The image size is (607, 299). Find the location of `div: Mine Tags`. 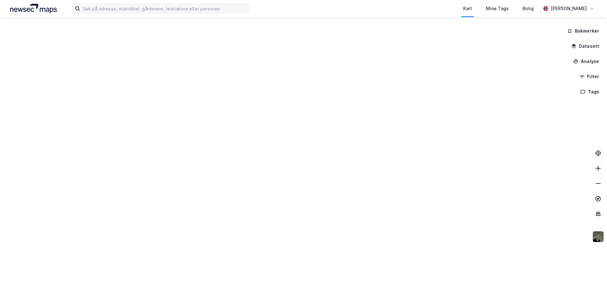

div: Mine Tags is located at coordinates (497, 9).